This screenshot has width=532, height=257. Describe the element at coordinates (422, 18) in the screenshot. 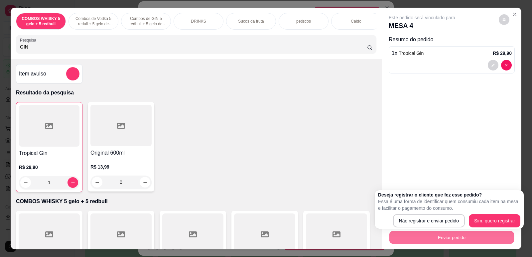

I see `p: Este pedido será vinculado para` at that location.